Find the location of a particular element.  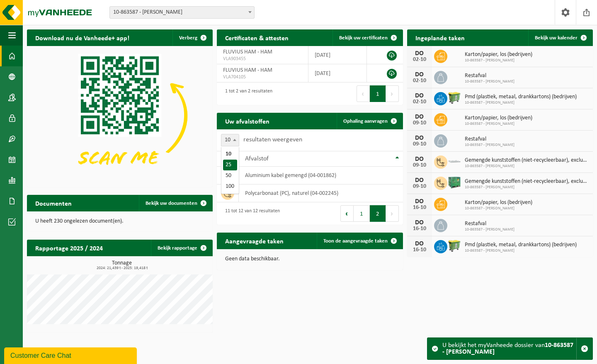

li: 100 is located at coordinates (230, 186).